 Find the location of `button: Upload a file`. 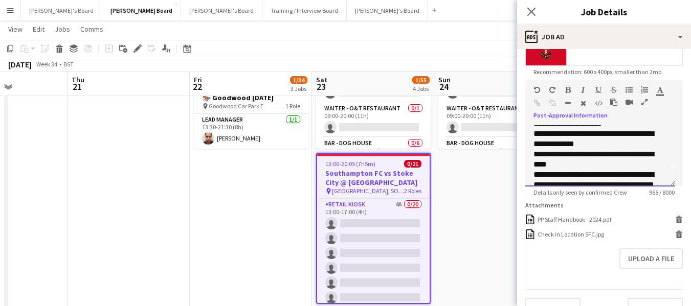

button: Upload a file is located at coordinates (651, 259).